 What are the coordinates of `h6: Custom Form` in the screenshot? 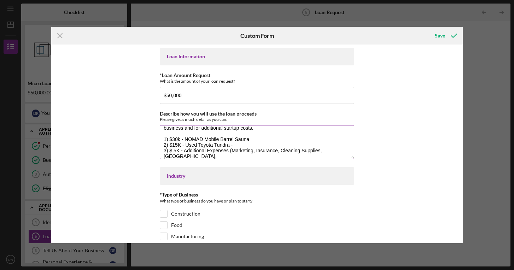 It's located at (257, 36).